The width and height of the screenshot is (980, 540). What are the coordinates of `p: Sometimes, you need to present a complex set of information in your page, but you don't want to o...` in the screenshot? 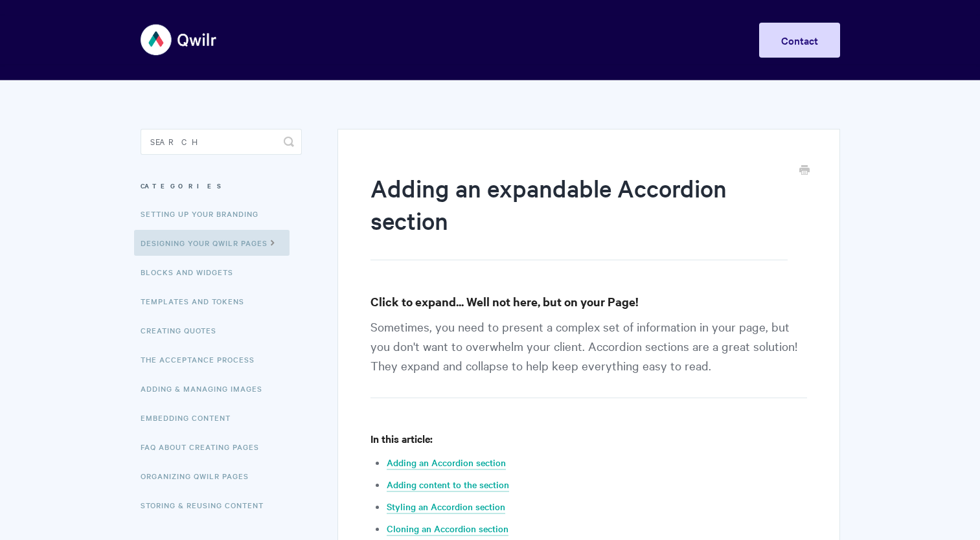 It's located at (588, 357).